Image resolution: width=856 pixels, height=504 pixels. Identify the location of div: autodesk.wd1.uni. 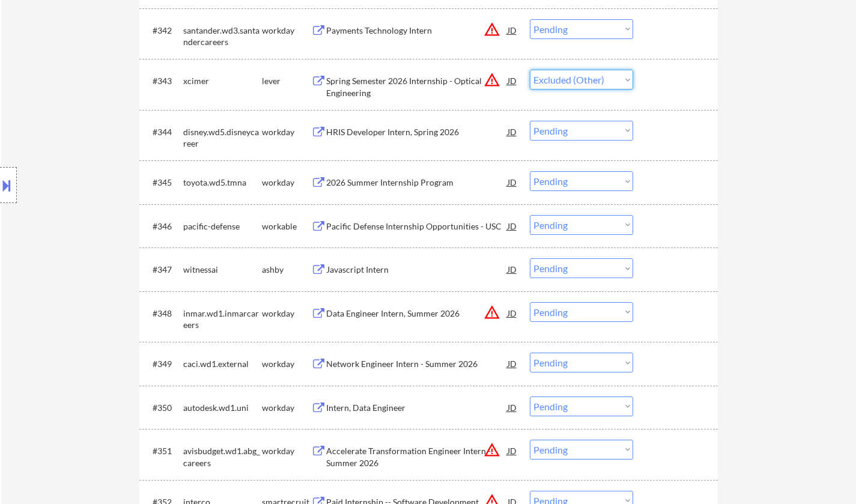
(222, 408).